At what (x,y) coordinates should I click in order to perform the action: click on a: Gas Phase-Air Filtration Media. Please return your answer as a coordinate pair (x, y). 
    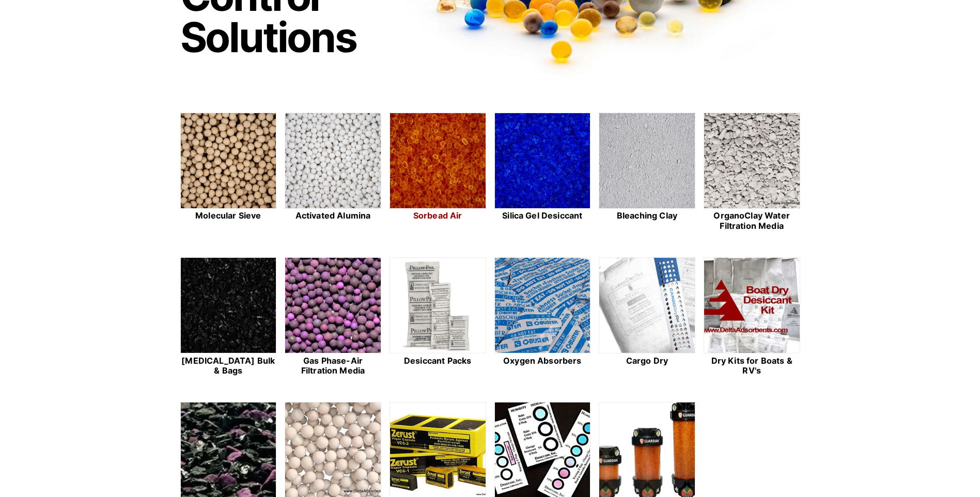
    Looking at the image, I should click on (333, 317).